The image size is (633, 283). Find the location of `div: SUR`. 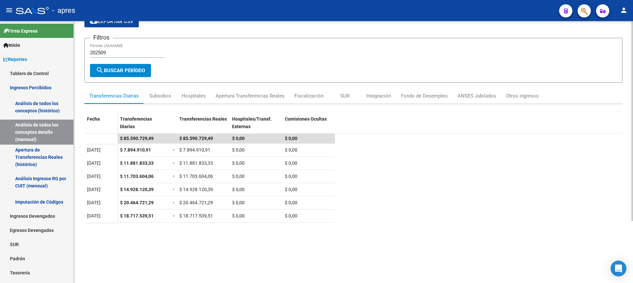

div: SUR is located at coordinates (345, 96).